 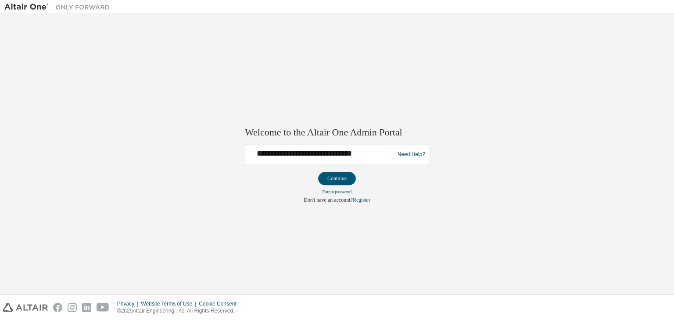 I want to click on a: Forgot password, so click(x=337, y=192).